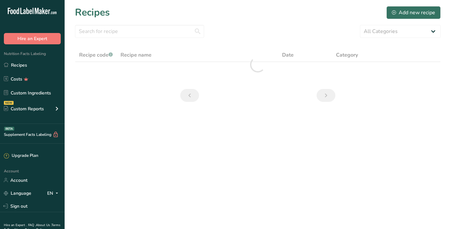 The height and width of the screenshot is (229, 451). Describe the element at coordinates (413, 13) in the screenshot. I see `div: Add new recipe` at that location.